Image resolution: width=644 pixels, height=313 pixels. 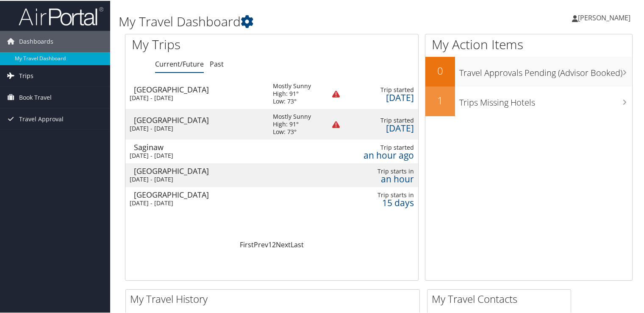 What do you see at coordinates (381, 155) in the screenshot?
I see `div: an hour ago` at bounding box center [381, 155].